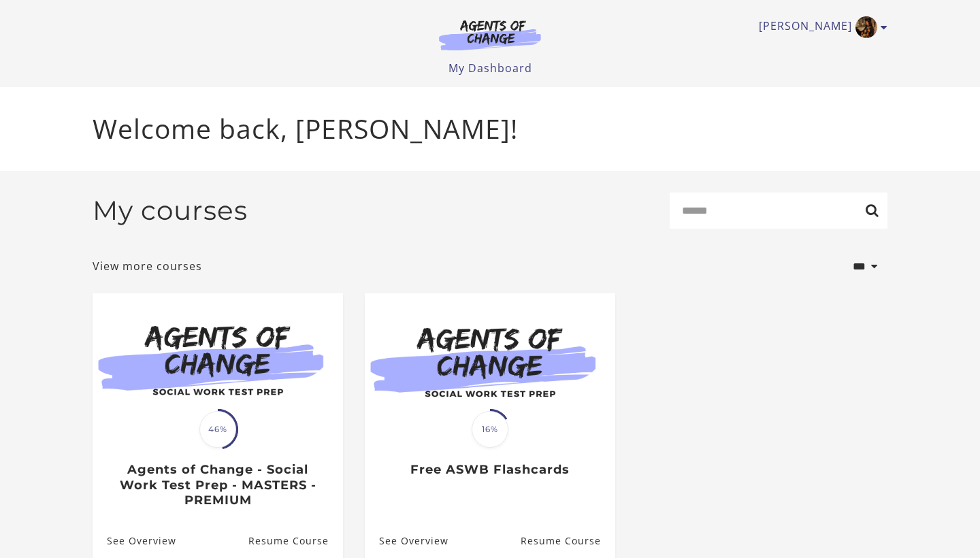 The image size is (980, 558). What do you see at coordinates (489, 470) in the screenshot?
I see `h3: Free ASWB Flashcards` at bounding box center [489, 470].